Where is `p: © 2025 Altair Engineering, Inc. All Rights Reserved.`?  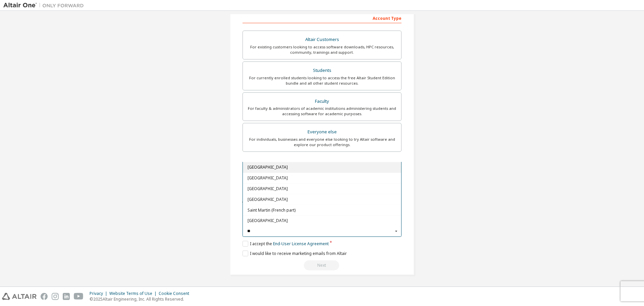
p: © 2025 Altair Engineering, Inc. All Rights Reserved. is located at coordinates (141, 299).